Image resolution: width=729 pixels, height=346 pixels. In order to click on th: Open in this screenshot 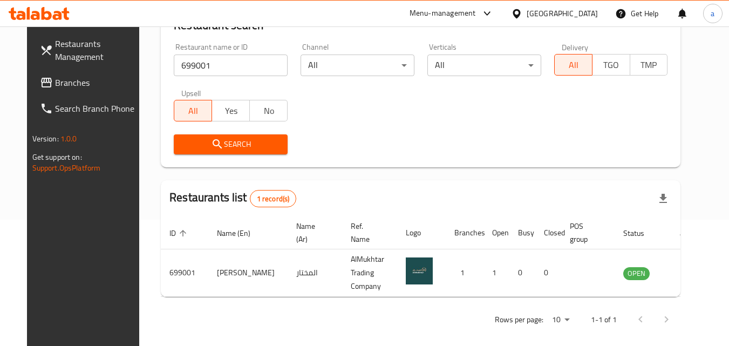, I will do `click(496, 232)`.